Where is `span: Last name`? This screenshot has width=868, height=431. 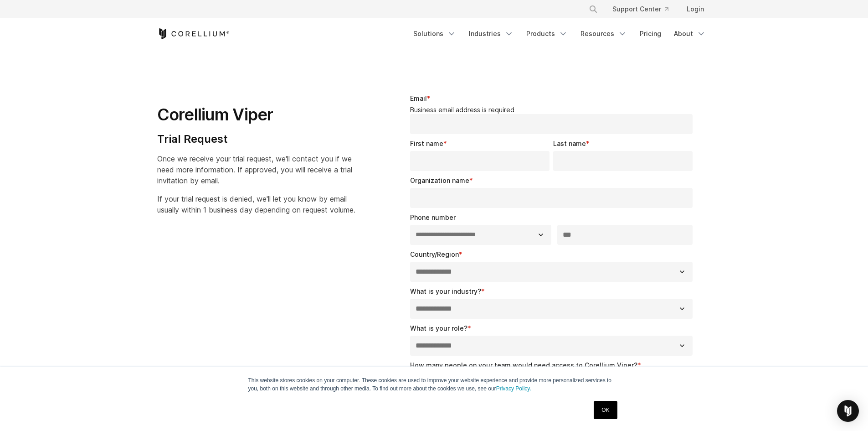 span: Last name is located at coordinates (569, 143).